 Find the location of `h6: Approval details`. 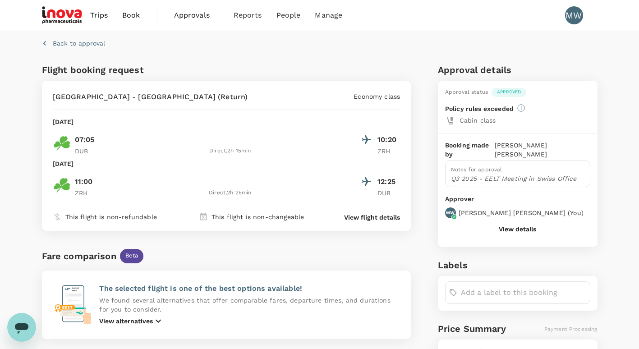

h6: Approval details is located at coordinates (517, 70).